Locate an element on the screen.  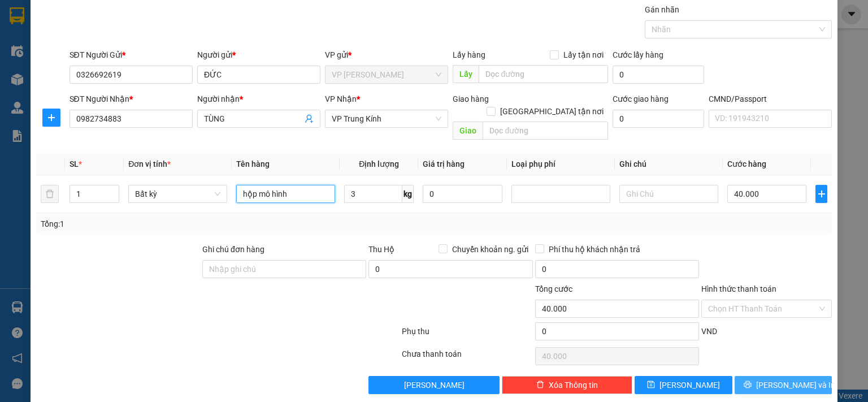
button: deleteXóa Thông tin is located at coordinates (567, 384).